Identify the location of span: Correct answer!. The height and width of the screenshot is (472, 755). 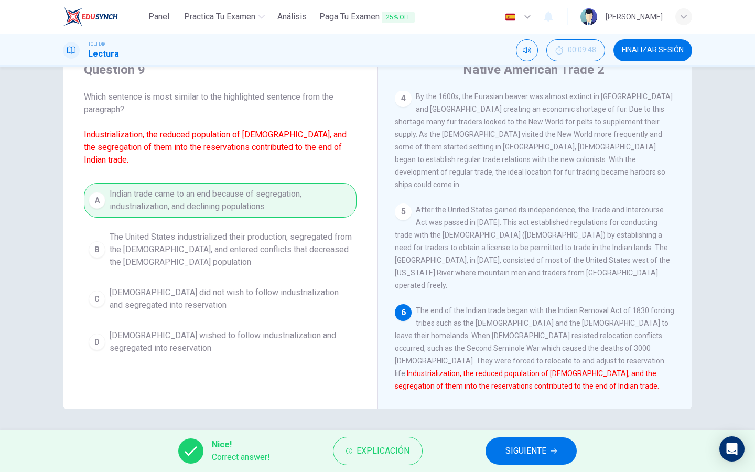
(241, 457).